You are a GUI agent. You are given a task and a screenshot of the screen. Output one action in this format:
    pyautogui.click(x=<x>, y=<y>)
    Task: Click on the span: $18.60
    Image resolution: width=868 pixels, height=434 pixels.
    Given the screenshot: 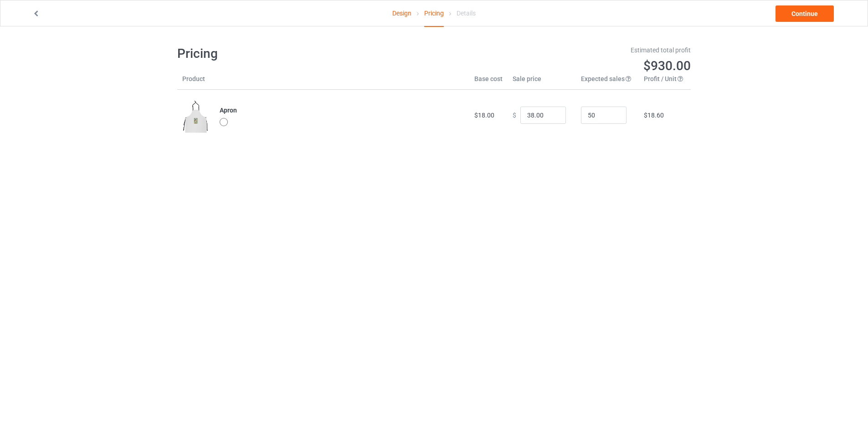 What is the action you would take?
    pyautogui.click(x=654, y=115)
    